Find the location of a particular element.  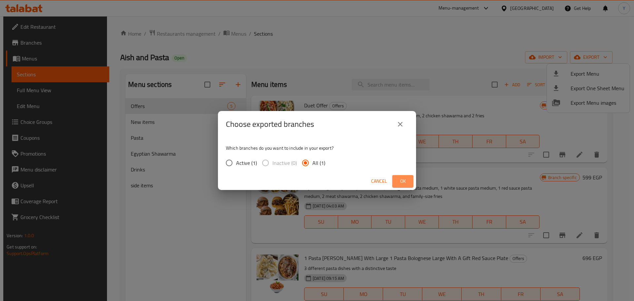

button: Cancel is located at coordinates (379, 181).